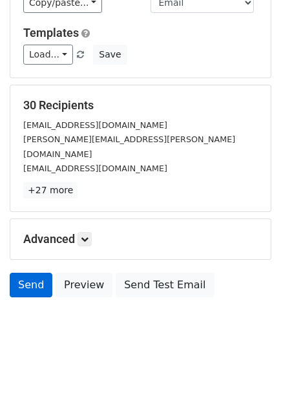  I want to click on a: Templates, so click(51, 32).